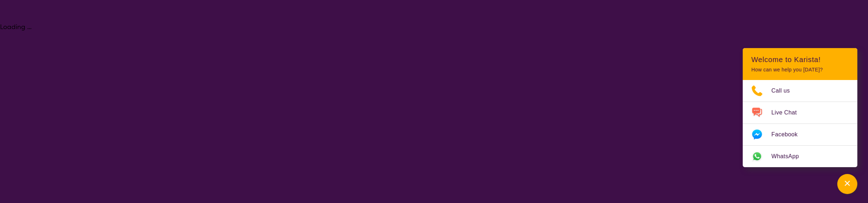 The width and height of the screenshot is (868, 203). What do you see at coordinates (847, 184) in the screenshot?
I see `button: Channel Menu` at bounding box center [847, 184].